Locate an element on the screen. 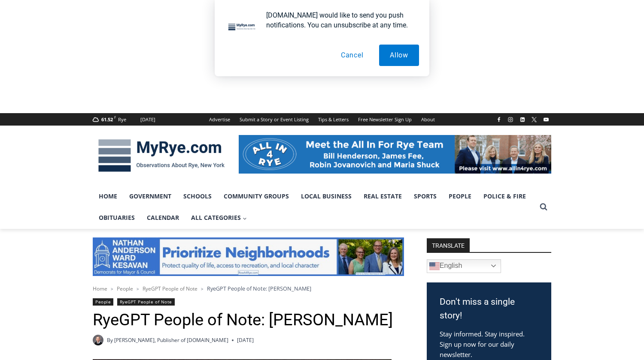 This screenshot has width=644, height=360. img: All in for Rye is located at coordinates (395, 154).